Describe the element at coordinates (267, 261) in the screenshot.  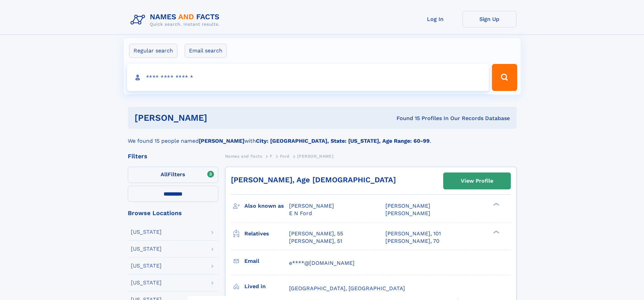
I see `h3: Email` at that location.